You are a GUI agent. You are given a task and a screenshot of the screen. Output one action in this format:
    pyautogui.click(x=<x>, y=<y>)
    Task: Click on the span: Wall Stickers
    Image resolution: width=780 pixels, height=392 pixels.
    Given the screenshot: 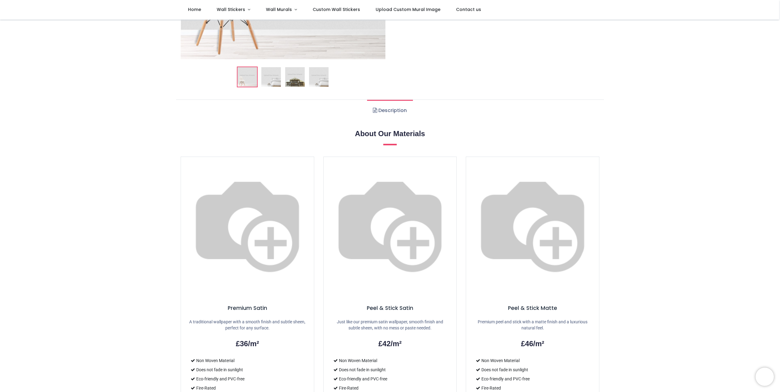 What is the action you would take?
    pyautogui.click(x=231, y=9)
    